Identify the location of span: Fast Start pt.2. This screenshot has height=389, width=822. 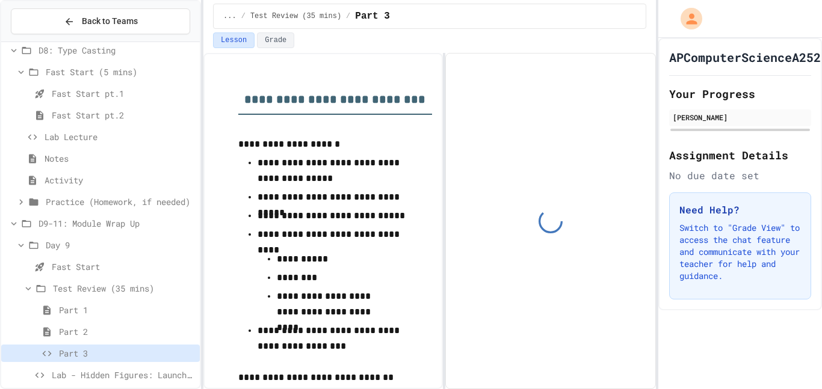
(123, 115).